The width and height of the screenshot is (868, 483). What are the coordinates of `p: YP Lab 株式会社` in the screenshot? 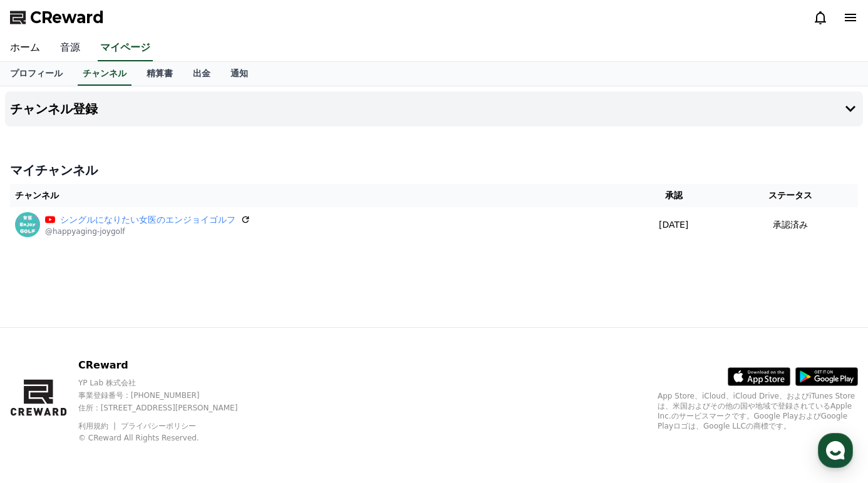 It's located at (168, 383).